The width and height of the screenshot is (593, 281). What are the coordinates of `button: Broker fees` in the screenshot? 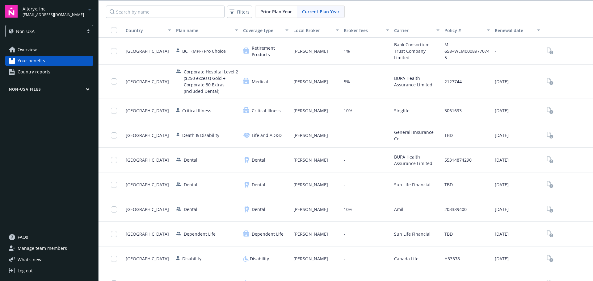 It's located at (366, 30).